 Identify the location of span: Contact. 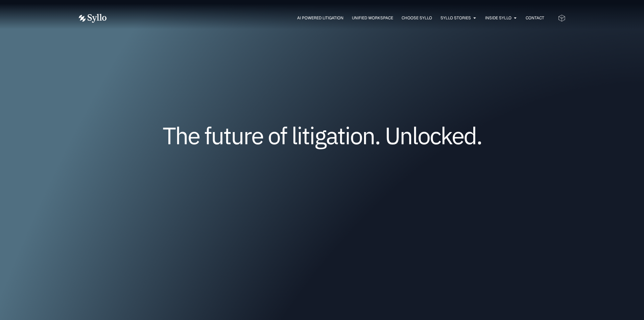
(535, 18).